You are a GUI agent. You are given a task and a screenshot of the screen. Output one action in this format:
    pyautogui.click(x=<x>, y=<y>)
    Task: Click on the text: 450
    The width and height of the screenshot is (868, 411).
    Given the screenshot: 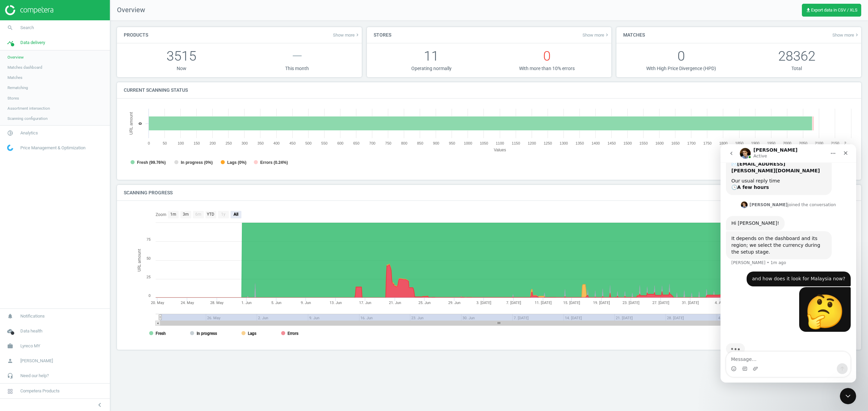 What is the action you would take?
    pyautogui.click(x=292, y=143)
    